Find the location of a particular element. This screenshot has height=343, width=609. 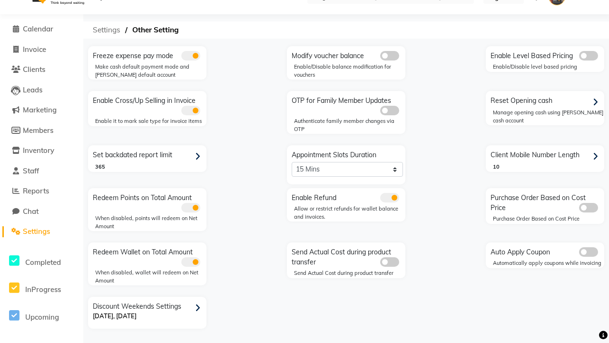

div: Enable it to mark sale type for invoice items is located at coordinates (151, 121).